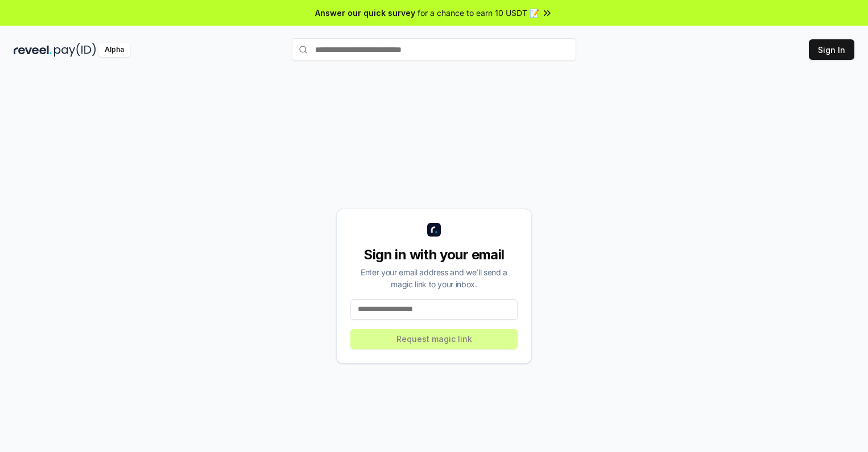 This screenshot has height=452, width=868. What do you see at coordinates (32, 50) in the screenshot?
I see `img: reveel_dark` at bounding box center [32, 50].